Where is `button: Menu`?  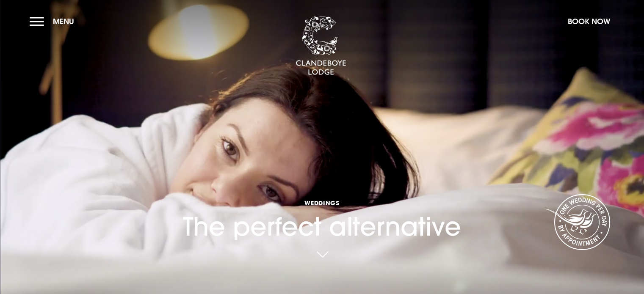 button: Menu is located at coordinates (54, 21).